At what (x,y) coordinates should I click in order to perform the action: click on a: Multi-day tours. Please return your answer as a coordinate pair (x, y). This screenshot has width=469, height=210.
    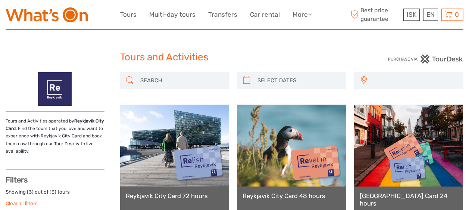
    Looking at the image, I should click on (172, 15).